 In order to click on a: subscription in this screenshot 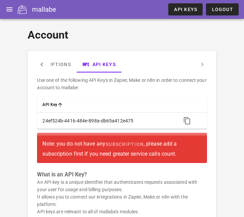, I will do `click(124, 145)`.